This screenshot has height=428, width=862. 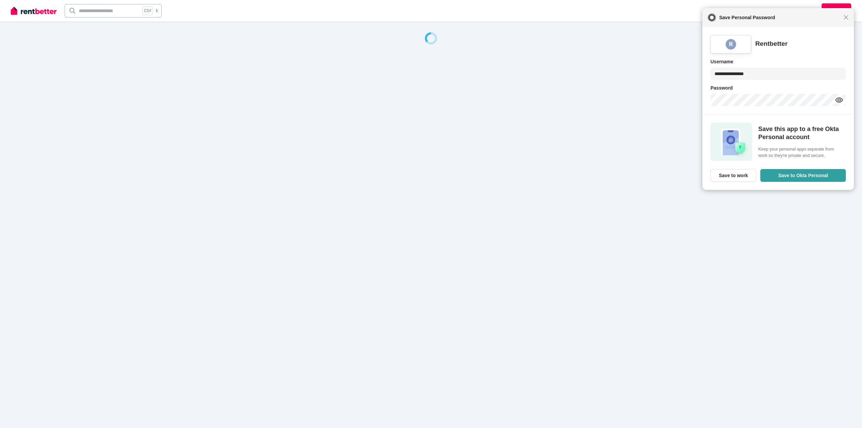 I want to click on span: k, so click(x=157, y=11).